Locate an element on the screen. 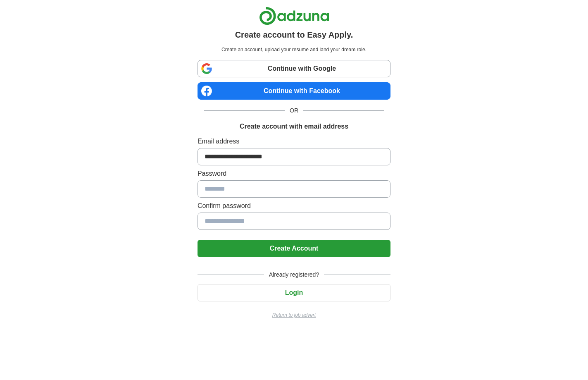 The image size is (588, 380). p: Return to job advert is located at coordinates (294, 315).